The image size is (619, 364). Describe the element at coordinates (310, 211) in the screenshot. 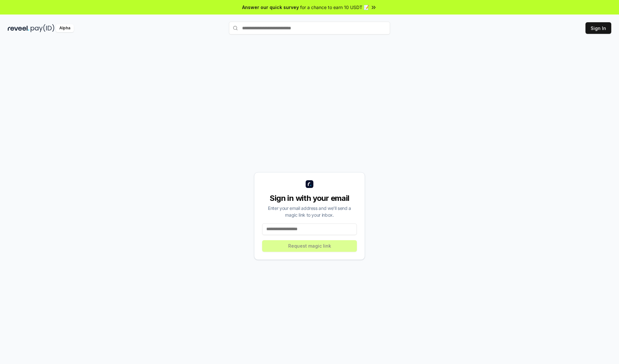

I see `div: Enter your email address and we’ll send a magic link to your inbox.` at that location.